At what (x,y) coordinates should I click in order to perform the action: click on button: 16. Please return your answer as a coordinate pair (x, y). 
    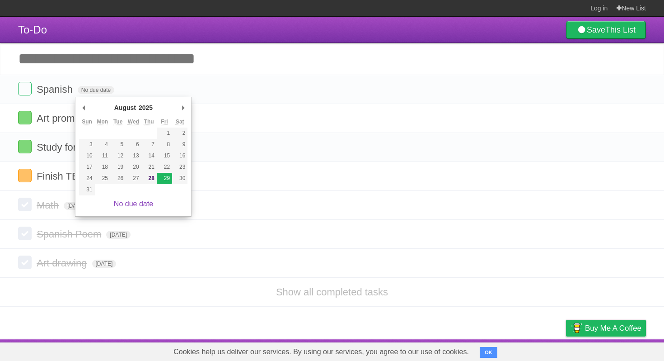
    Looking at the image, I should click on (180, 155).